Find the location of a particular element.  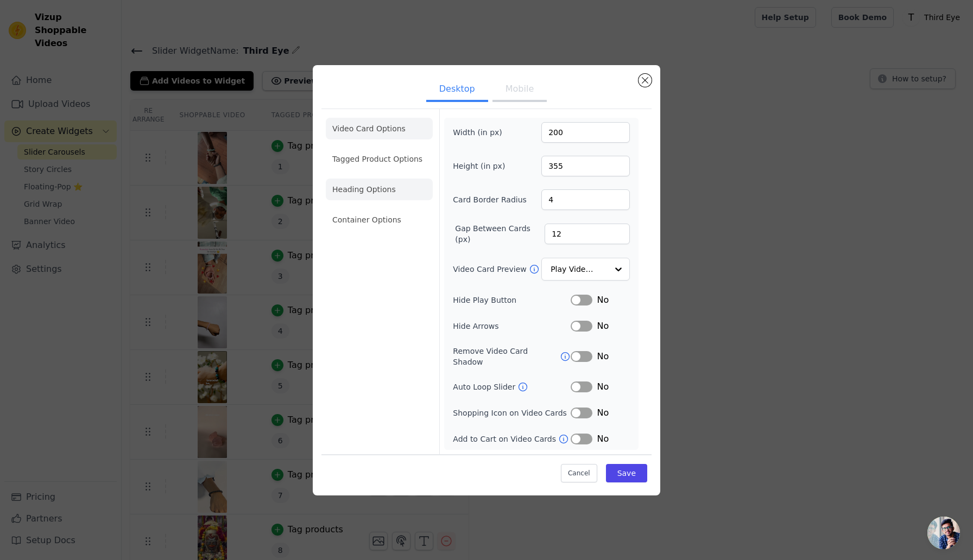

label: Auto Loop Slider is located at coordinates (485, 387).